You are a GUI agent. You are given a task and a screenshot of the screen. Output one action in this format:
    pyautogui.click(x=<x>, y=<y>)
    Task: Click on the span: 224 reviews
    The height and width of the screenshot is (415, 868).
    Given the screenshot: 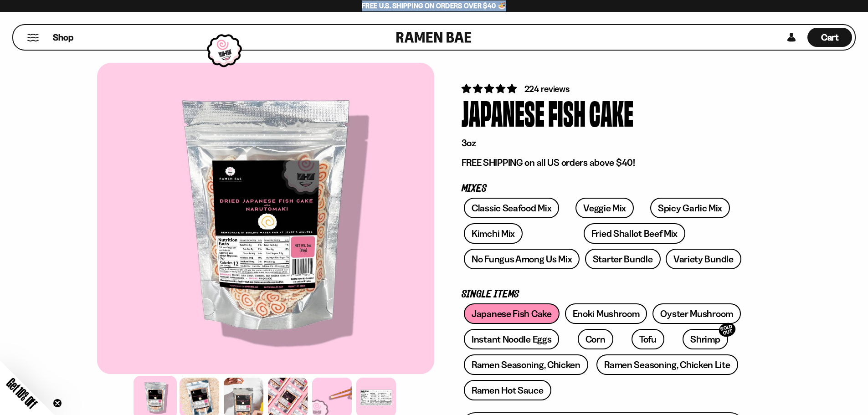 What is the action you would take?
    pyautogui.click(x=547, y=89)
    